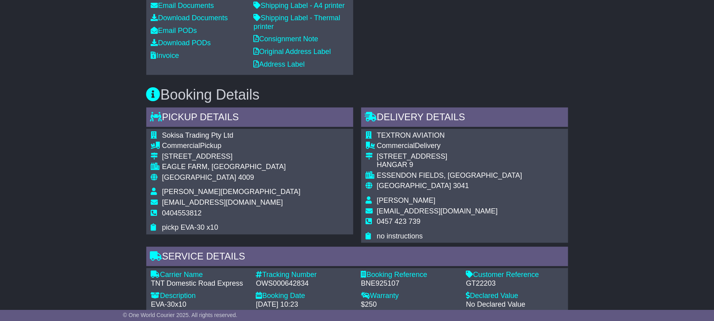  Describe the element at coordinates (461, 185) in the screenshot. I see `span: 3041` at that location.